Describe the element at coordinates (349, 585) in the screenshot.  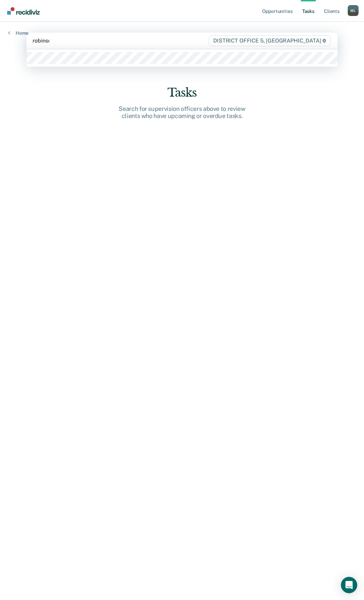
I see `div: Open Intercom Messenger` at that location.